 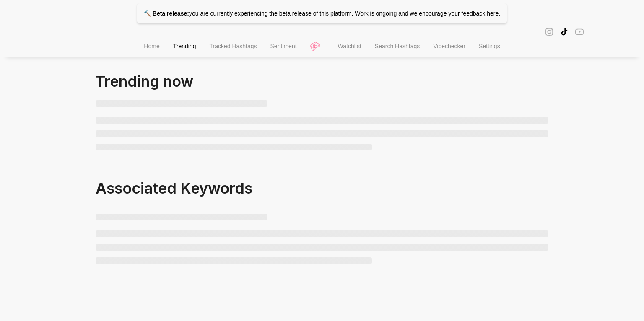 I want to click on span: Vibechecker, so click(x=449, y=46).